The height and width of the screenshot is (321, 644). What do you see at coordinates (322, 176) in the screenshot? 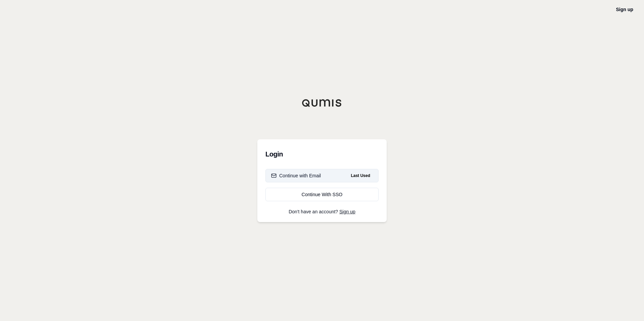
I see `button: Continue with EmailLast Used` at bounding box center [322, 176].